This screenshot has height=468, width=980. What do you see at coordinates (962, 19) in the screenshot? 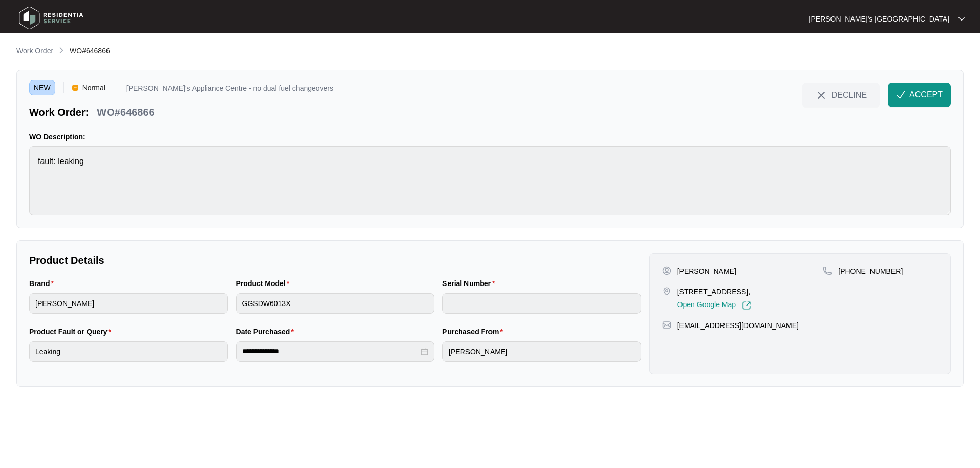
I see `img: dropdown arrow` at bounding box center [962, 19].